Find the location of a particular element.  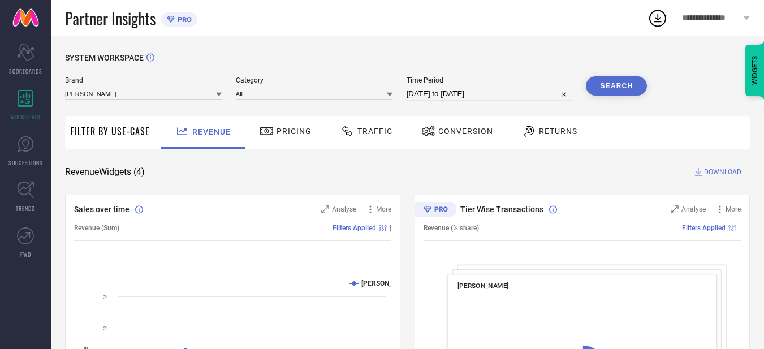

span: SUGGESTIONS is located at coordinates (25, 162).